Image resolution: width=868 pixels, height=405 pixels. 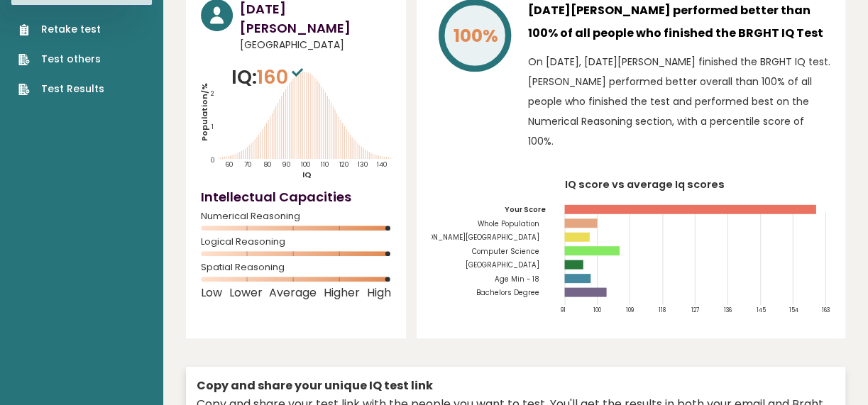 I want to click on tspan: 91, so click(x=563, y=310).